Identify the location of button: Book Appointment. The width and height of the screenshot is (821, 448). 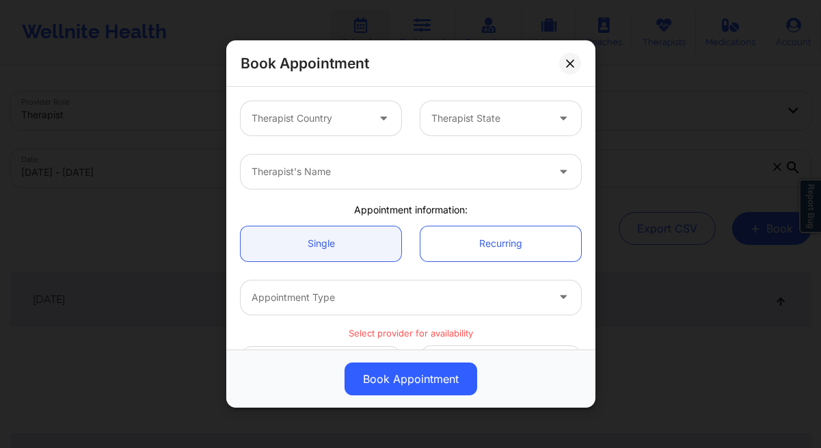
(411, 379).